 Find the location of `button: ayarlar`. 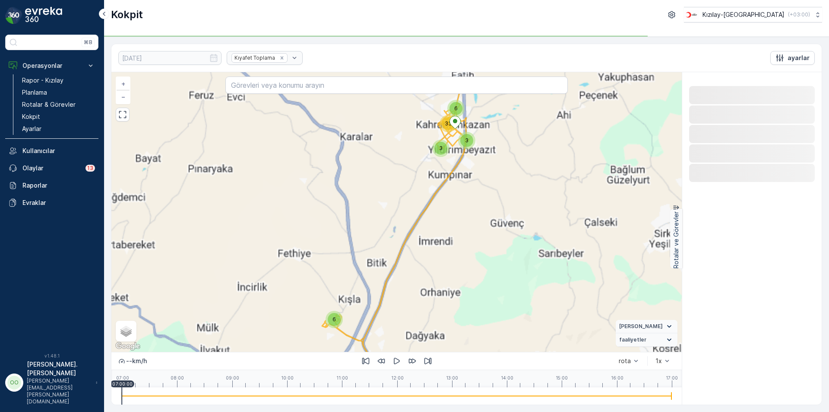

button: ayarlar is located at coordinates (793, 58).